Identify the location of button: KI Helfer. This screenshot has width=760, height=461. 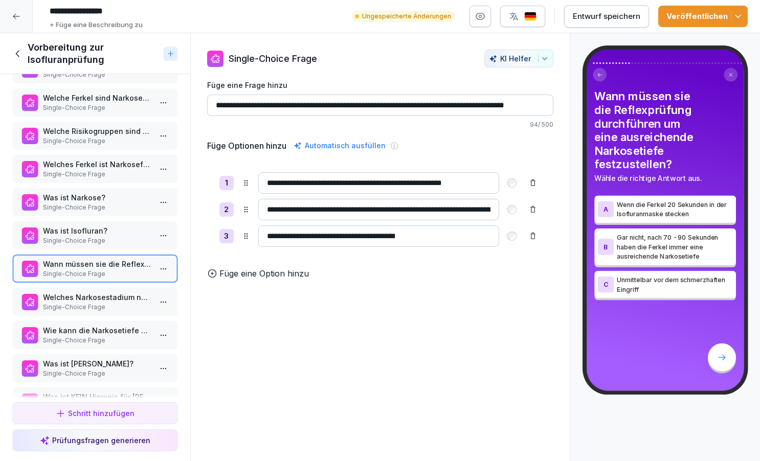
(519, 58).